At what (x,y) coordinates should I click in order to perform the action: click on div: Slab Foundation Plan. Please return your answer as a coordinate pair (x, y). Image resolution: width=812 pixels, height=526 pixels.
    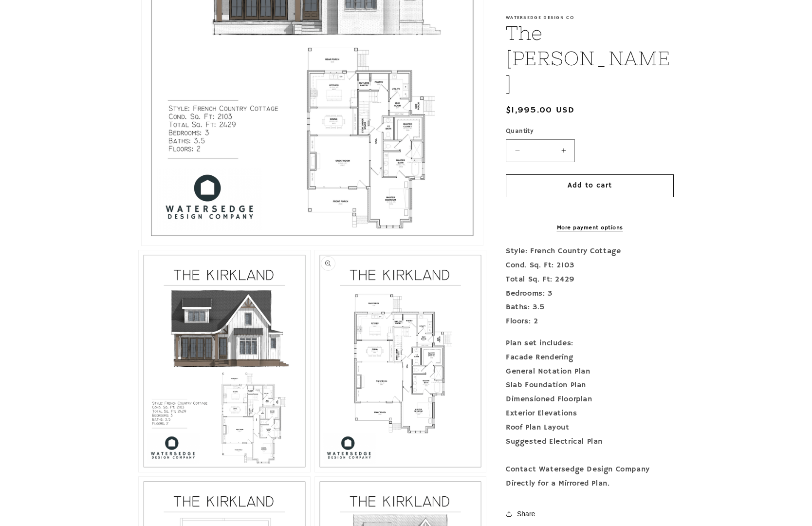
    Looking at the image, I should click on (589, 386).